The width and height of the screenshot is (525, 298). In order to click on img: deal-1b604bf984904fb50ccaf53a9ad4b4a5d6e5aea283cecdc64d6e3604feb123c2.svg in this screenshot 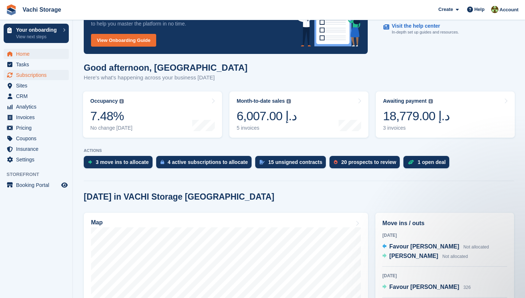, I will do `click(410, 162)`.